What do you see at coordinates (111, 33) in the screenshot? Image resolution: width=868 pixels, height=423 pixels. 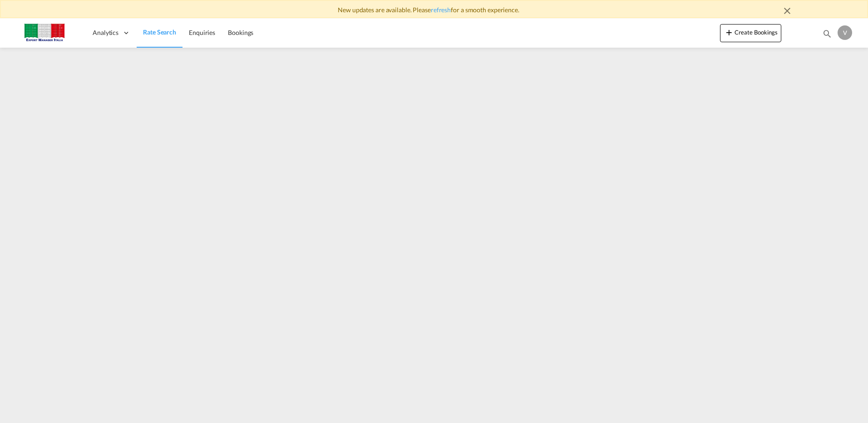 I see `div: Analytics` at bounding box center [111, 33].